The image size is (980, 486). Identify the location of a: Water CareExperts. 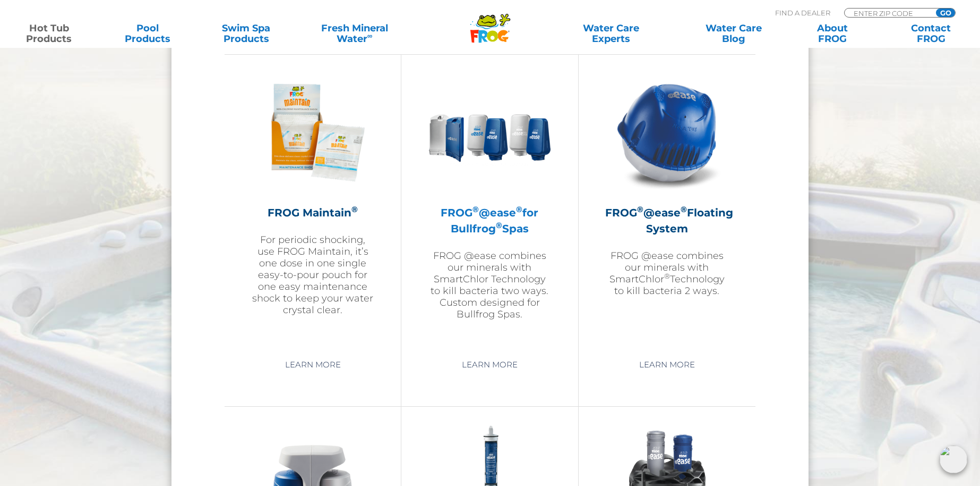
(611, 34).